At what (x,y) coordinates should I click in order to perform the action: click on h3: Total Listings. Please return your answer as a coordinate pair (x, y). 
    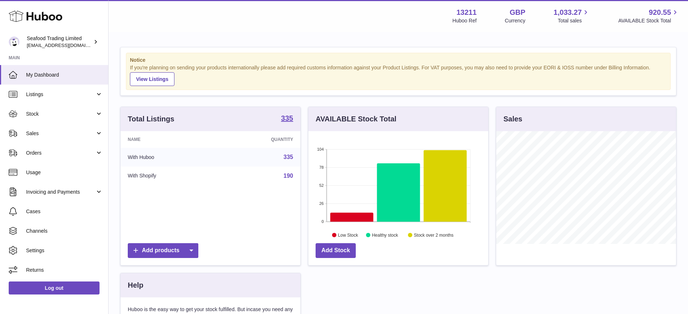
    Looking at the image, I should click on (151, 119).